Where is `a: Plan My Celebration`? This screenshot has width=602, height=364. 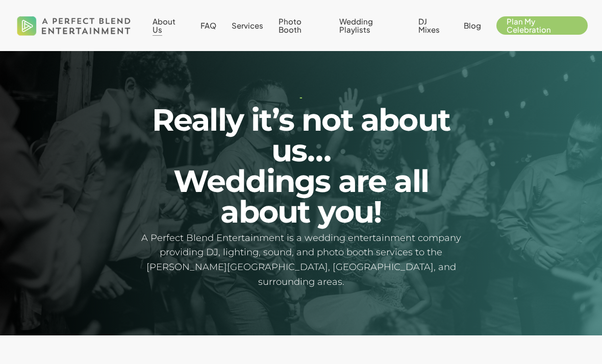
a: Plan My Celebration is located at coordinates (542, 26).